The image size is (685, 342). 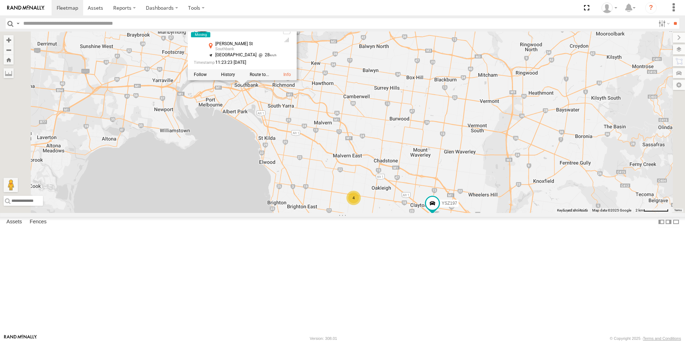 What do you see at coordinates (652, 210) in the screenshot?
I see `button: Map Scale: 2 km per 66 pixels` at bounding box center [652, 210].